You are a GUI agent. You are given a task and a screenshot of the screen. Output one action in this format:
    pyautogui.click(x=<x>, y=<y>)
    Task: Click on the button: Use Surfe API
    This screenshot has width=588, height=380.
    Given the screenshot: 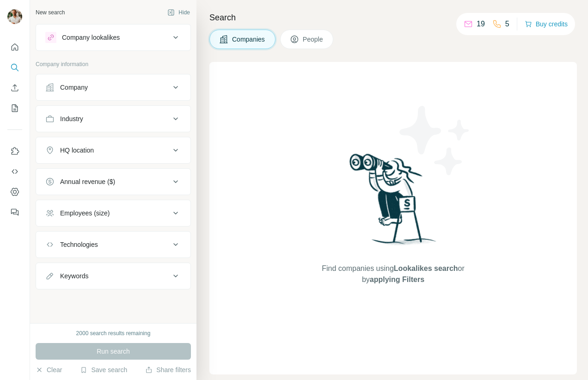 What is the action you would take?
    pyautogui.click(x=15, y=171)
    